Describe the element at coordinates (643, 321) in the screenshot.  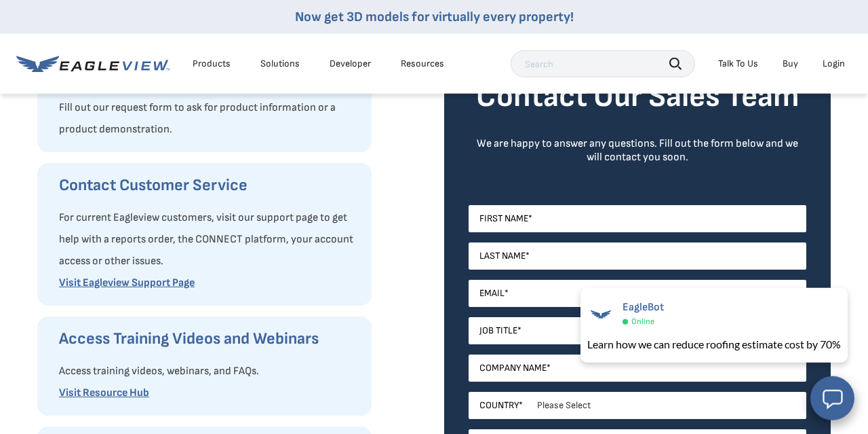
I see `span: Online` at that location.